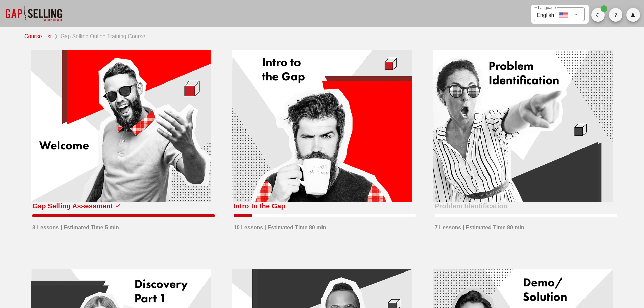 The height and width of the screenshot is (308, 644). I want to click on div: Intro to the Gap, so click(259, 206).